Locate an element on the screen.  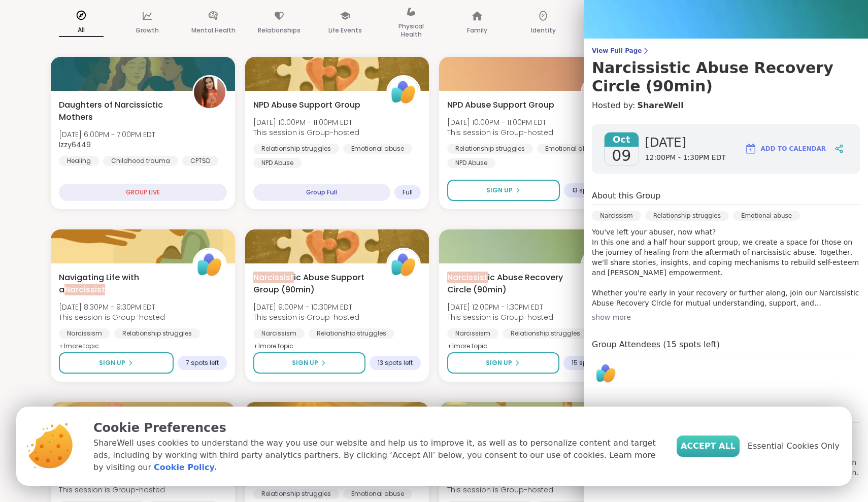
h3: Narcissistic Abuse Recovery Circle (90min) is located at coordinates (726, 77).